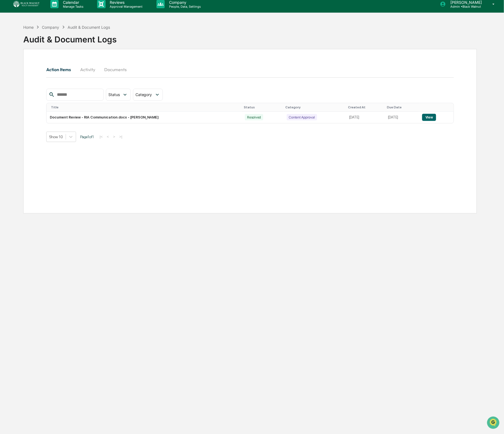 The height and width of the screenshot is (434, 504). Describe the element at coordinates (254, 117) in the screenshot. I see `div: Resolved` at that location.